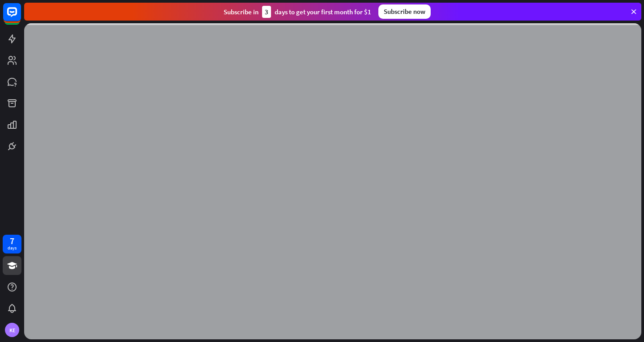  I want to click on div: 7, so click(12, 241).